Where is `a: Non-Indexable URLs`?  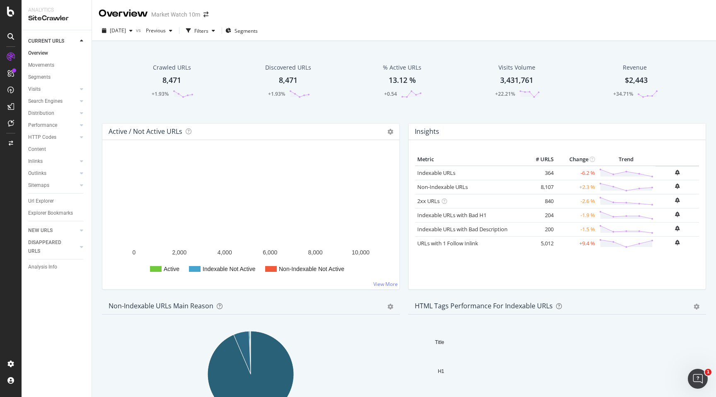 a: Non-Indexable URLs is located at coordinates (442, 187).